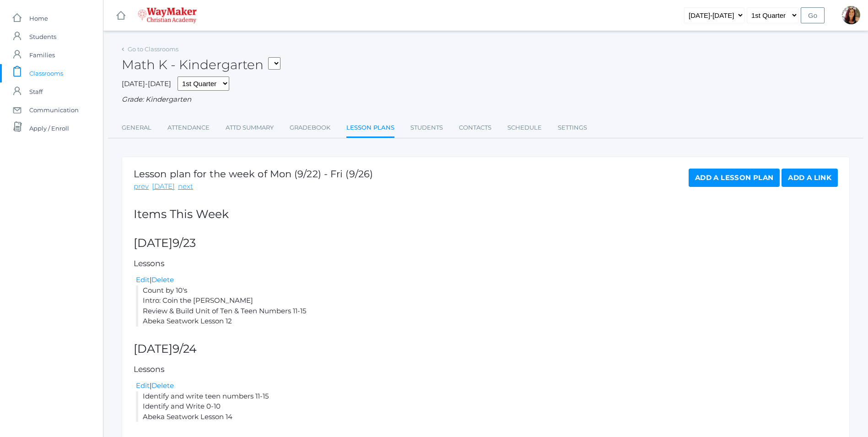 Image resolution: width=868 pixels, height=437 pixels. Describe the element at coordinates (426, 128) in the screenshot. I see `a: Students` at that location.